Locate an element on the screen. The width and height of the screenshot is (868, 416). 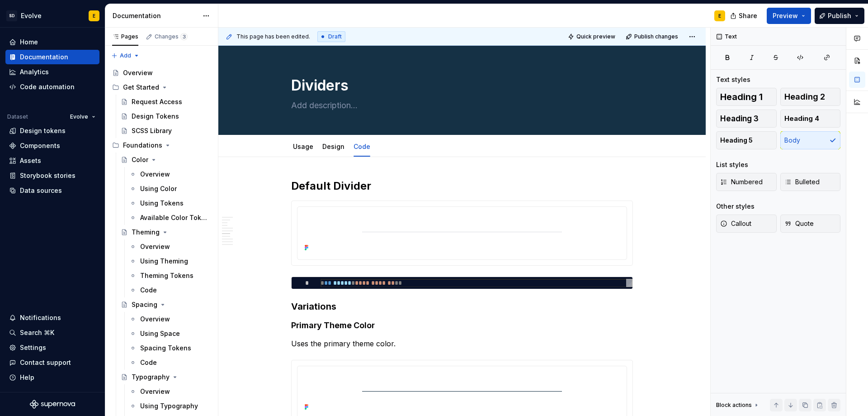
span: Publish is located at coordinates (840, 16).